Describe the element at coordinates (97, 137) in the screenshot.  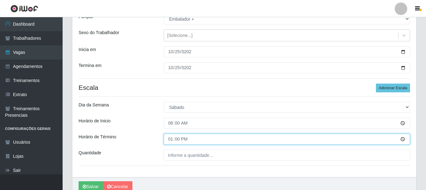
I see `label: Horário de Término` at that location.